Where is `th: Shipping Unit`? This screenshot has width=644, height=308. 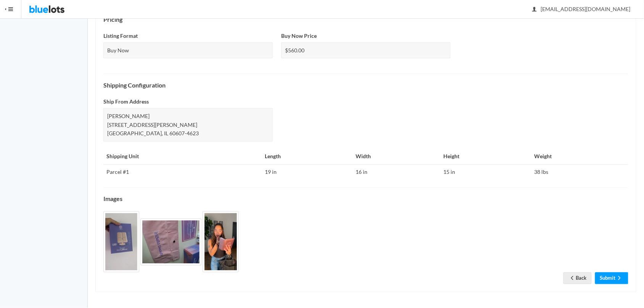 th: Shipping Unit is located at coordinates (182, 157).